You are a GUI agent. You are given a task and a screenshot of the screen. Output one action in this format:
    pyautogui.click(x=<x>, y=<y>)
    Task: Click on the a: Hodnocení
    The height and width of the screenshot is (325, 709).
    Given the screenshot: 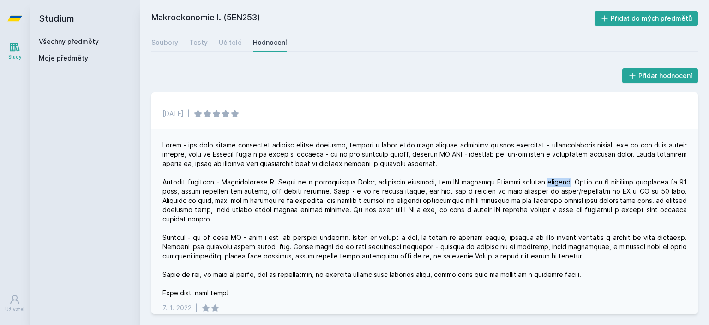 What is the action you would take?
    pyautogui.click(x=270, y=42)
    